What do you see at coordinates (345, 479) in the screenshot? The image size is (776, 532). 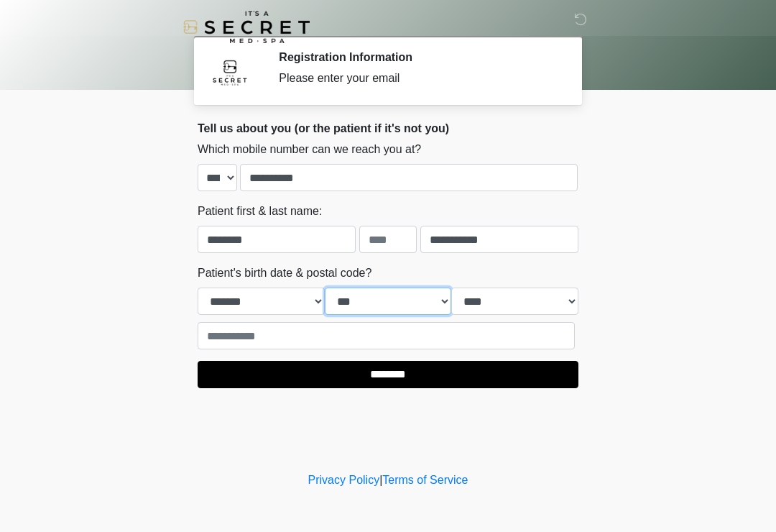 I see `a: Privacy Policy` at bounding box center [345, 479].